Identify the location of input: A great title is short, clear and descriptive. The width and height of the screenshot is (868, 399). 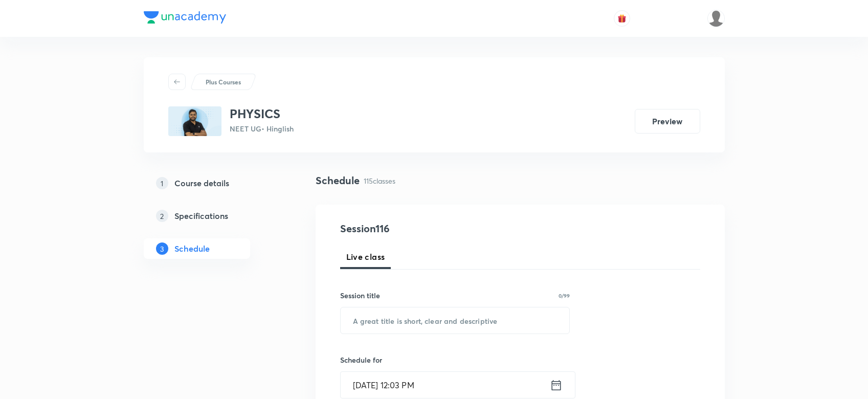
(455, 320).